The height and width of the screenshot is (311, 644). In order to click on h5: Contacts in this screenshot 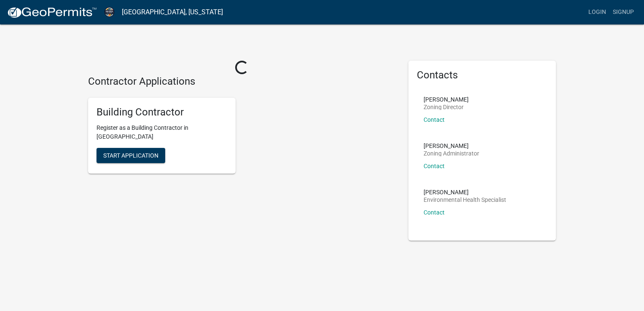, I will do `click(483, 75)`.